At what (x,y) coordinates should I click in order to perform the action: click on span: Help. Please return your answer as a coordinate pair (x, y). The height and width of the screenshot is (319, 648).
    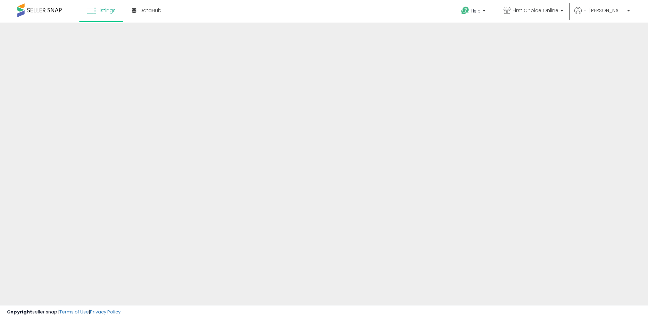
    Looking at the image, I should click on (476, 11).